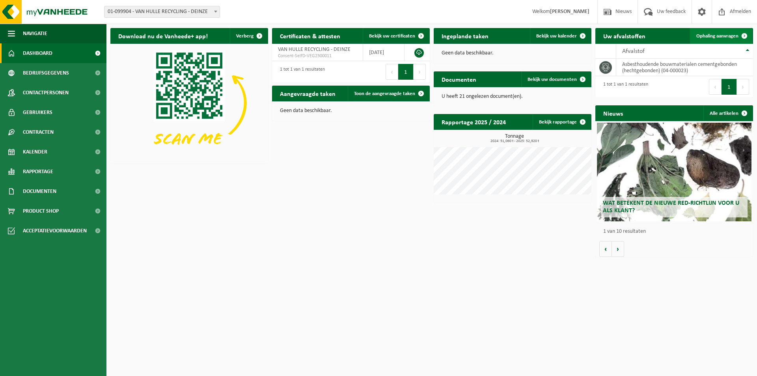  What do you see at coordinates (46, 93) in the screenshot?
I see `span: Contactpersonen` at bounding box center [46, 93].